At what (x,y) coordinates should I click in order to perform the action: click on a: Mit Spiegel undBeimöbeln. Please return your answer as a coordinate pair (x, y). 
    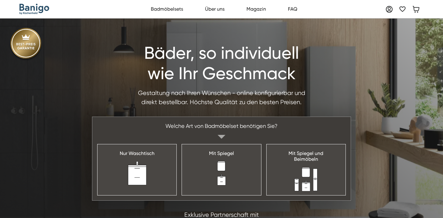
    Looking at the image, I should click on (306, 170).